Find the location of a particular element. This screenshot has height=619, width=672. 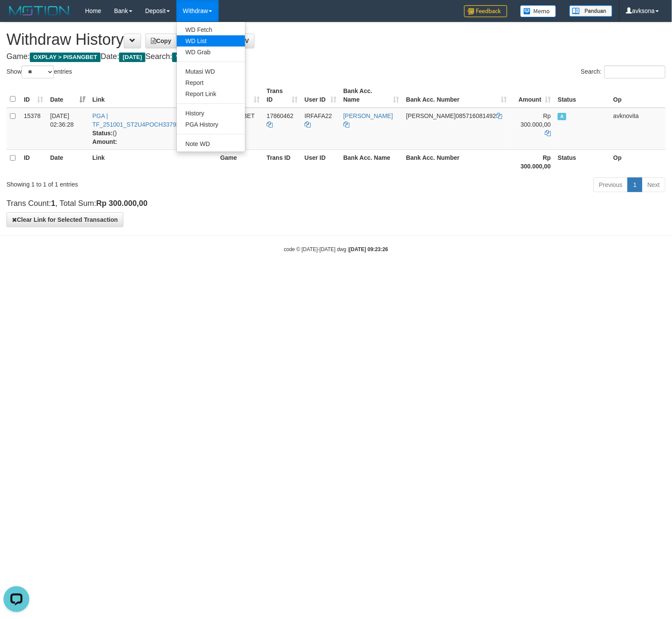

a: Previous is located at coordinates (611, 185).